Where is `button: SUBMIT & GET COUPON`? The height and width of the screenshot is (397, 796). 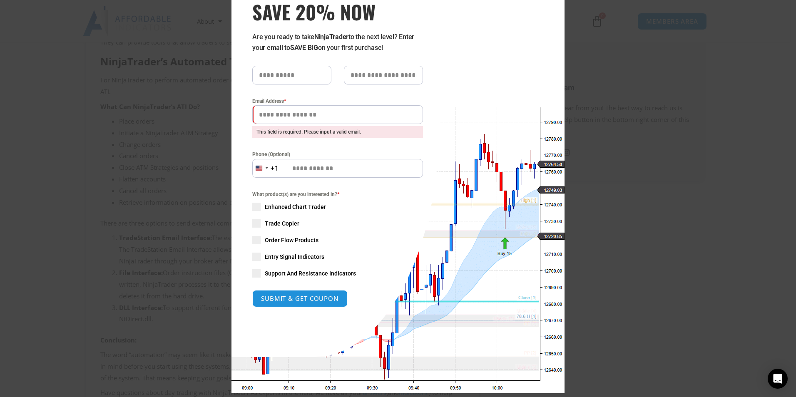 button: SUBMIT & GET COUPON is located at coordinates (300, 298).